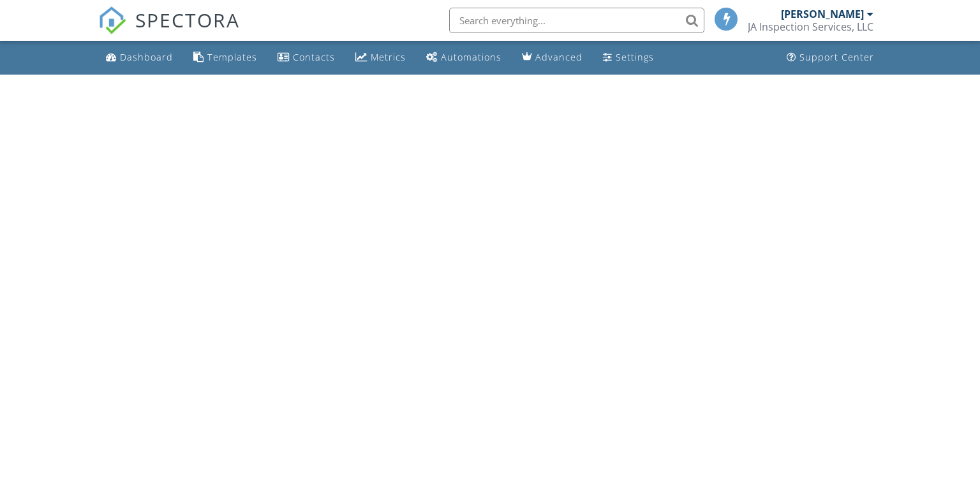  What do you see at coordinates (552, 57) in the screenshot?
I see `a: Advanced` at bounding box center [552, 57].